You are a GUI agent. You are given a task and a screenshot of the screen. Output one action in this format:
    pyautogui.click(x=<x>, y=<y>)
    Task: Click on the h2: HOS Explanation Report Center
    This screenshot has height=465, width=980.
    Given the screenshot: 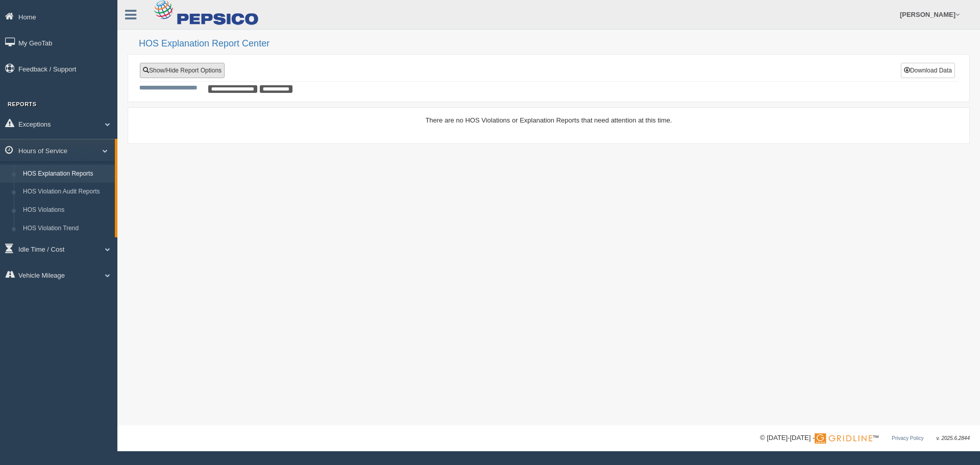 What is the action you would take?
    pyautogui.click(x=554, y=44)
    